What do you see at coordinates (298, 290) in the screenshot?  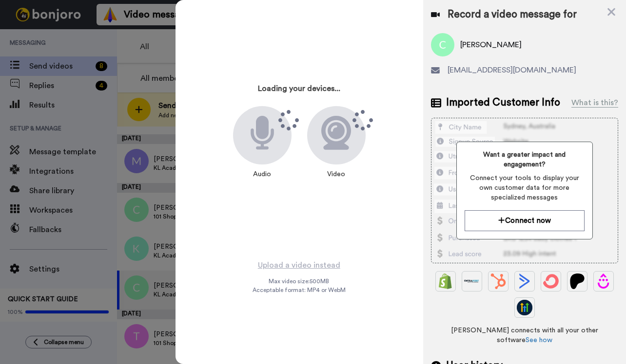 I see `span: Acceptable format: MP4 or WebM` at bounding box center [298, 290].